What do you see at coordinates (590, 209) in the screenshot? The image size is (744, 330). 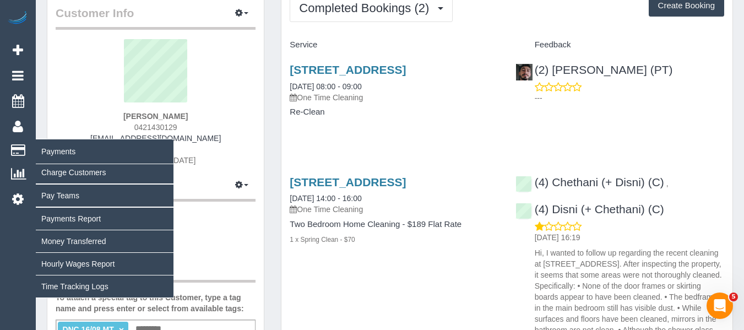 I see `a: (4) Disni (+ Chethani) (C)` at bounding box center [590, 209].